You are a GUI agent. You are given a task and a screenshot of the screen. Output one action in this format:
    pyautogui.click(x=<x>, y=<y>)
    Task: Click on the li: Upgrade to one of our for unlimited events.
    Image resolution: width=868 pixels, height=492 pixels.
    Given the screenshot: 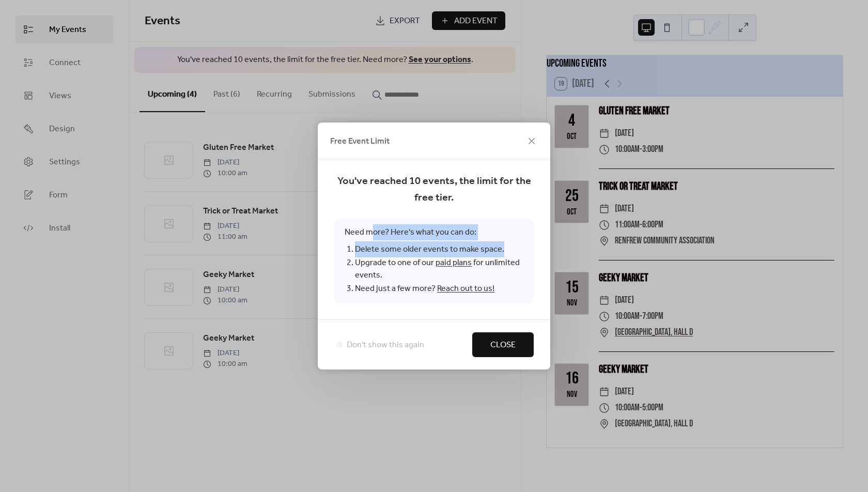 What is the action you would take?
    pyautogui.click(x=439, y=269)
    